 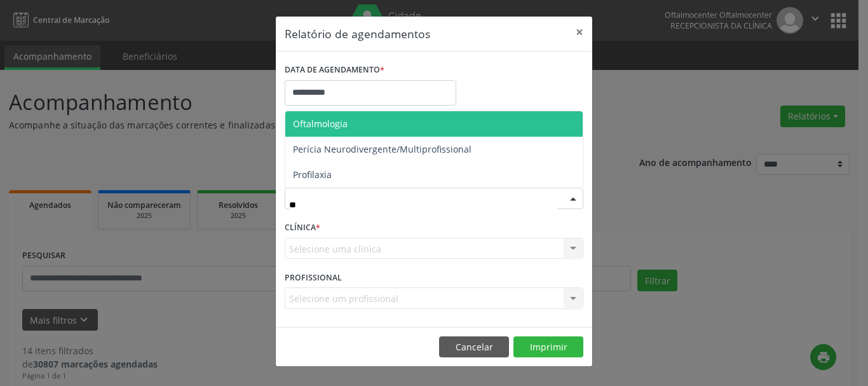 I want to click on label: PROFISSIONAL, so click(x=313, y=277).